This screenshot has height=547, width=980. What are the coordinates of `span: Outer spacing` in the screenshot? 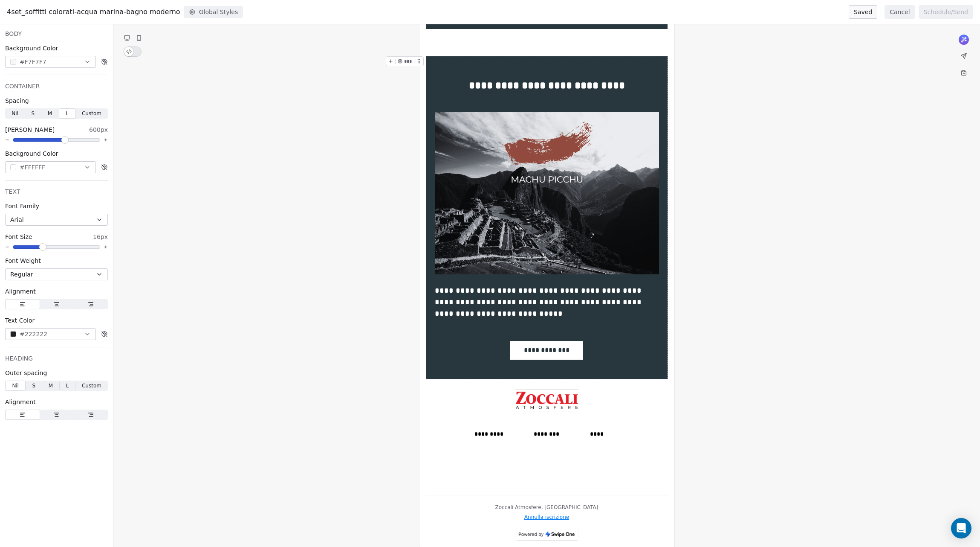 It's located at (26, 373).